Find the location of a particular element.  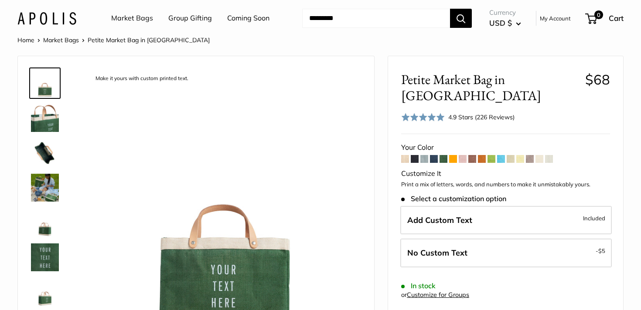

a: description_Spacious inner area with room for everything. Plus water-resistant lining. is located at coordinates (45, 153).